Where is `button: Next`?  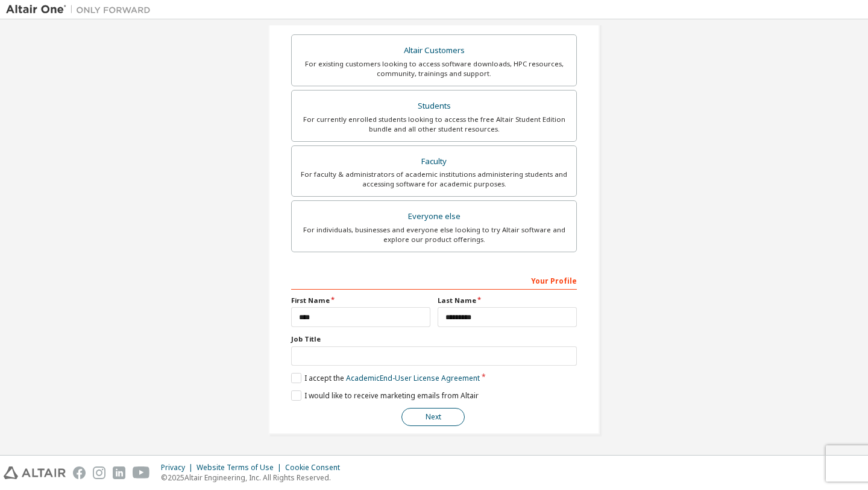
button: Next is located at coordinates (433, 417).